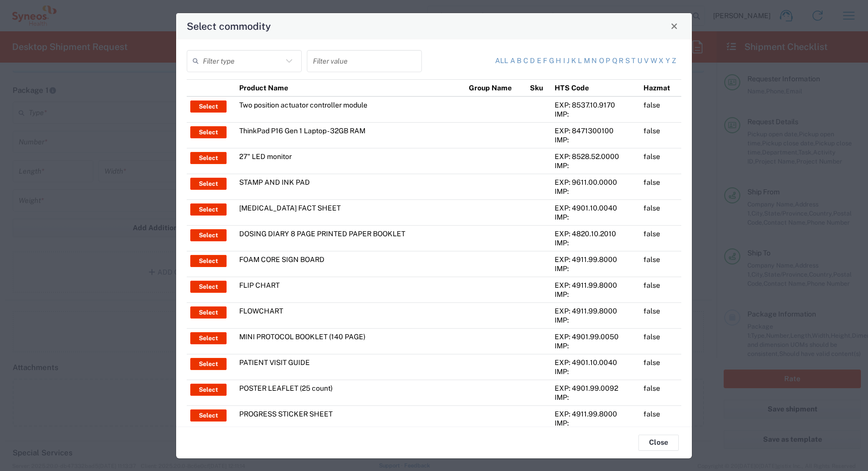 The width and height of the screenshot is (868, 471). Describe the element at coordinates (351, 238) in the screenshot. I see `td: DOSING DIARY 8 PAGE PRINTED PAPER BOOKLET` at that location.